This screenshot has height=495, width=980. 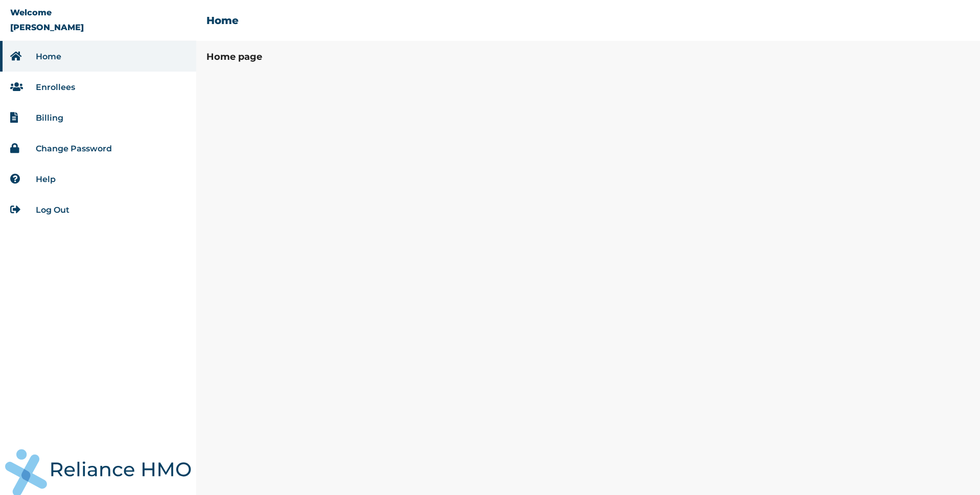 What do you see at coordinates (222, 21) in the screenshot?
I see `h2: Home` at bounding box center [222, 21].